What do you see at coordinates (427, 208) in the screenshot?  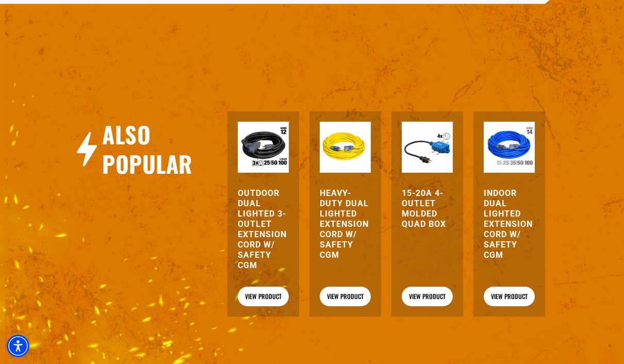 I see `a: 15-20A 4-Outlet Molded Quad Box` at bounding box center [427, 208].